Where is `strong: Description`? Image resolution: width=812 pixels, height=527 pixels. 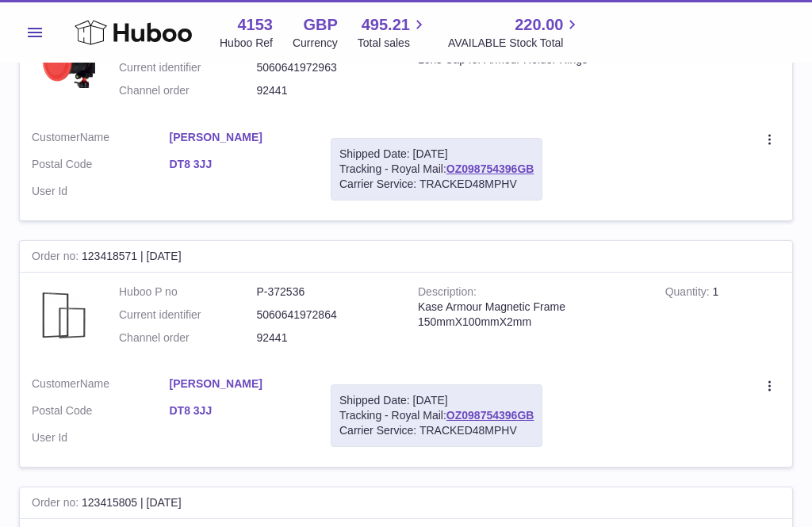
strong: Description is located at coordinates (447, 293).